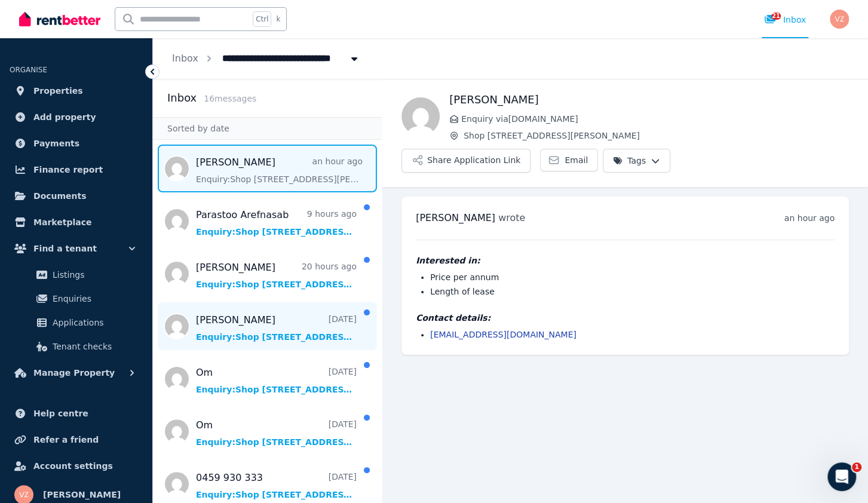 The height and width of the screenshot is (503, 868). What do you see at coordinates (60, 19) in the screenshot?
I see `img: RentBetter` at bounding box center [60, 19].